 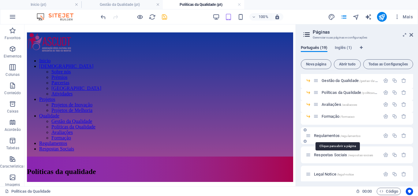 I want to click on div: Guia de Idiomas, so click(x=357, y=51).